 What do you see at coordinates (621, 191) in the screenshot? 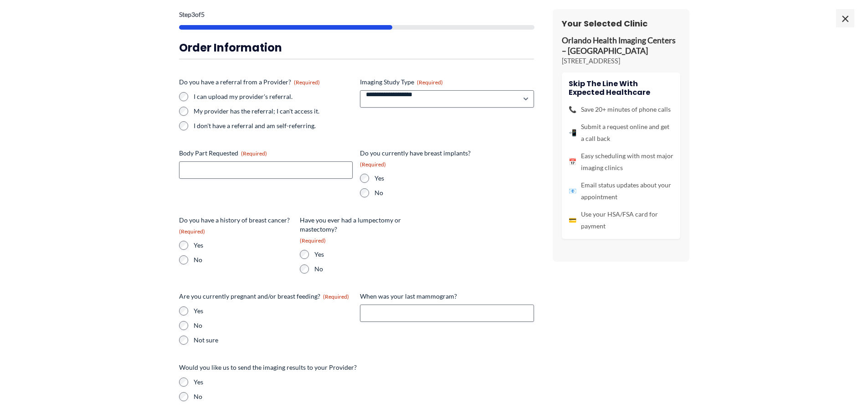
I see `li: Email status updates about your appointment` at bounding box center [621, 191].